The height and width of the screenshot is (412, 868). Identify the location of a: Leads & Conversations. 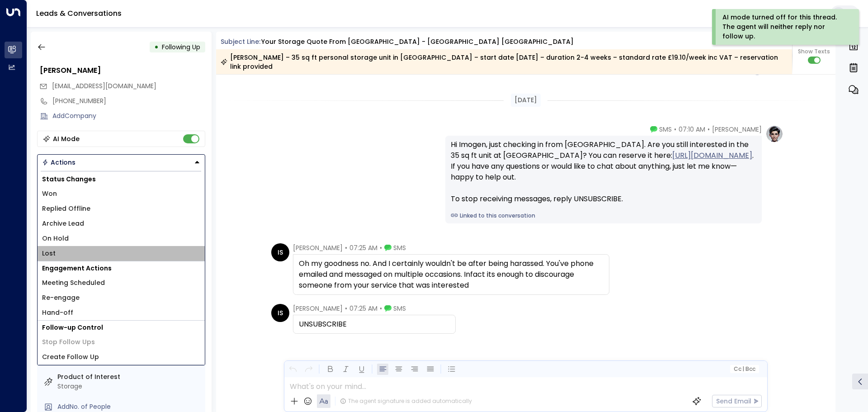
(79, 13).